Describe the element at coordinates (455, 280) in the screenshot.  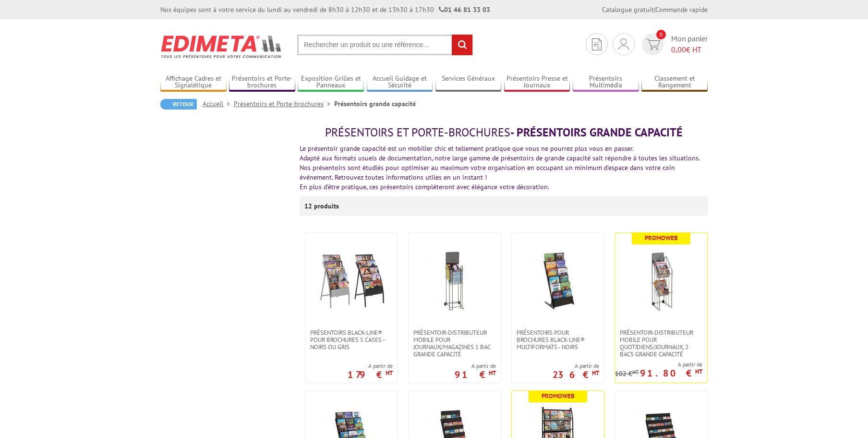
I see `img: Présentoir-Distributeur mobile pour journaux/magazines 1 bac grande capacité` at that location.